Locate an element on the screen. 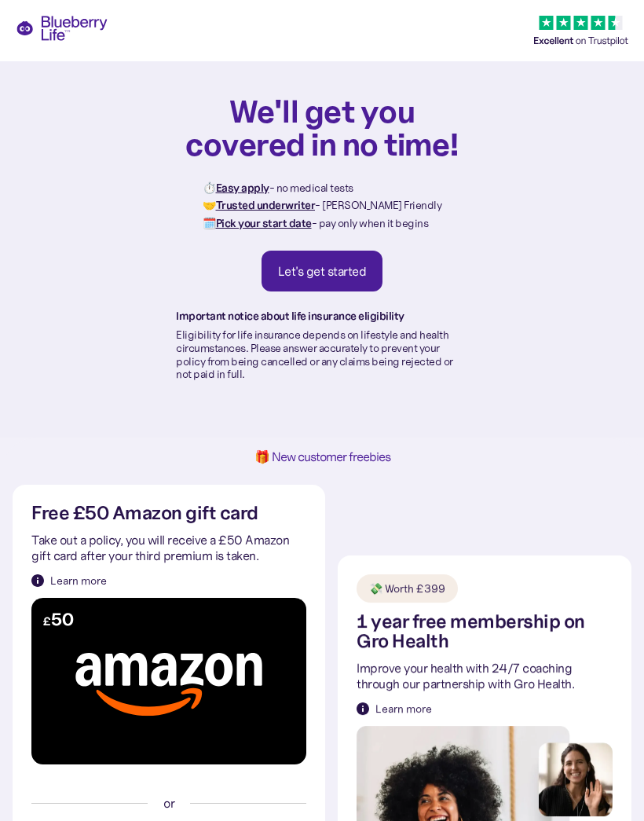  p: Take out a policy, you will receive a £50 Amazon gift card after your third premium is taken. is located at coordinates (169, 548).